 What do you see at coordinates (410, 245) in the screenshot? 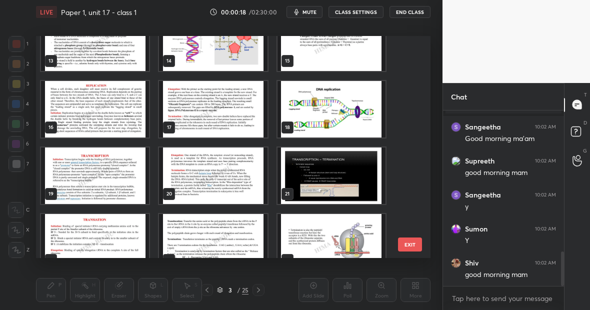
I see `button: EXIT` at bounding box center [410, 245].